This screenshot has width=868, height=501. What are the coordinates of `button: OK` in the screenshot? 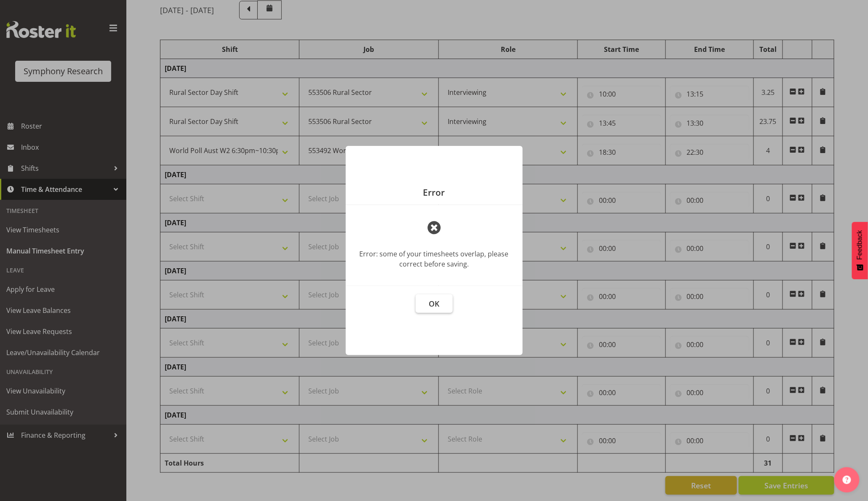 It's located at (434, 304).